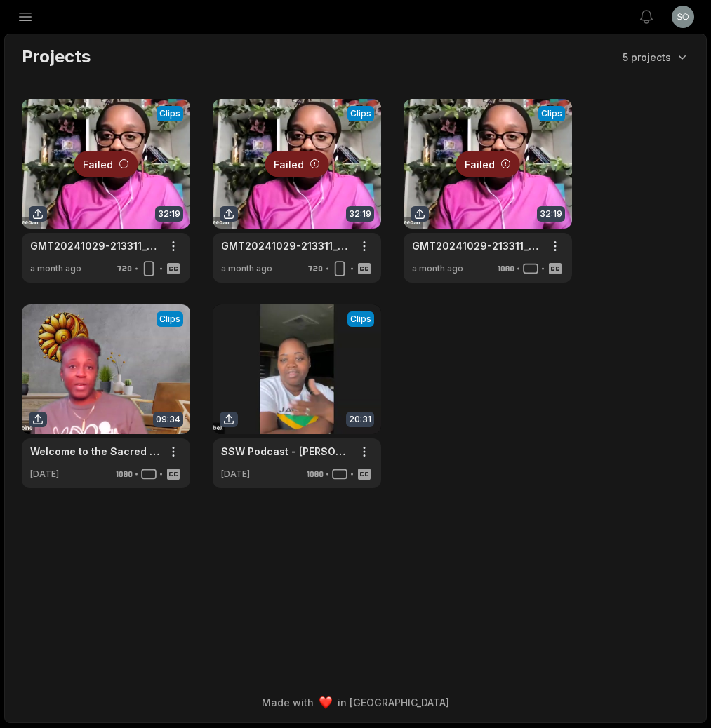  Describe the element at coordinates (56, 57) in the screenshot. I see `h2: Projects` at that location.